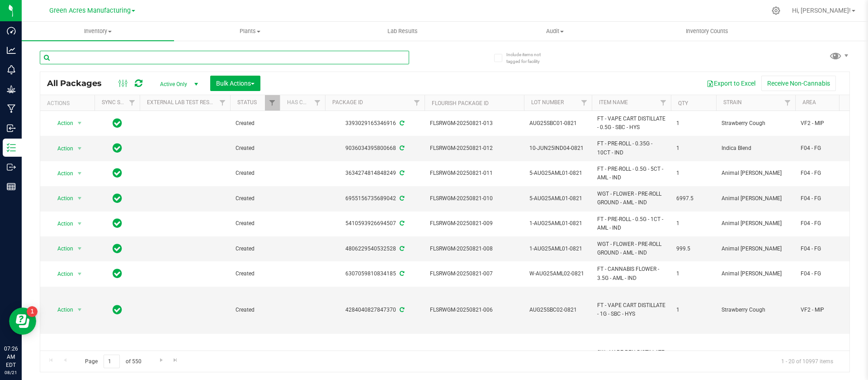 Image resolution: width=868 pixels, height=380 pixels. What do you see at coordinates (631, 174) in the screenshot?
I see `span: FT - PRE-ROLL - 0.5G - 5CT - AML - IND` at bounding box center [631, 174].